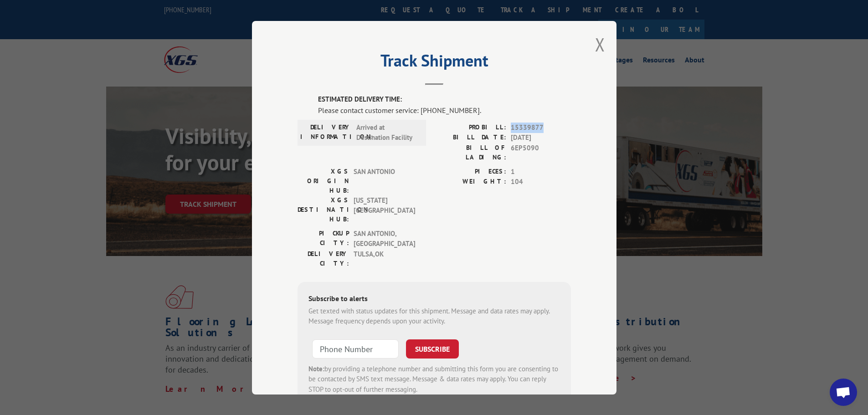 The image size is (868, 415). I want to click on h2: Track Shipment, so click(434, 63).